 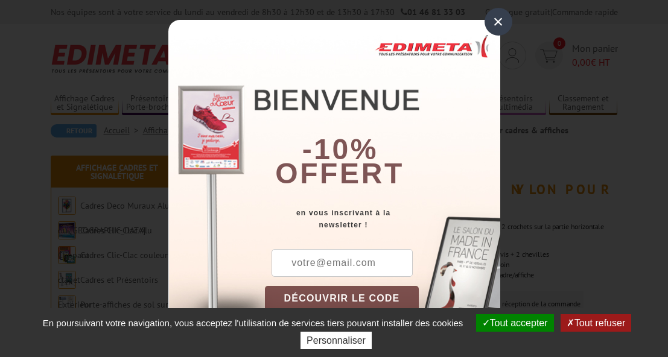 What do you see at coordinates (342, 299) in the screenshot?
I see `button: DÉCOUVRIR LE CODE` at bounding box center [342, 299].